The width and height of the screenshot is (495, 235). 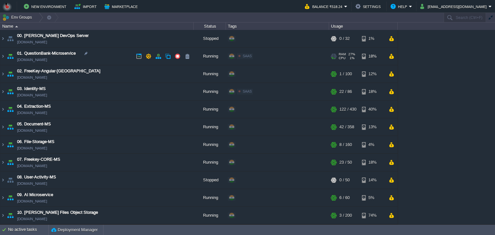 What do you see at coordinates (372, 180) in the screenshot?
I see `div: 14%` at bounding box center [372, 180].